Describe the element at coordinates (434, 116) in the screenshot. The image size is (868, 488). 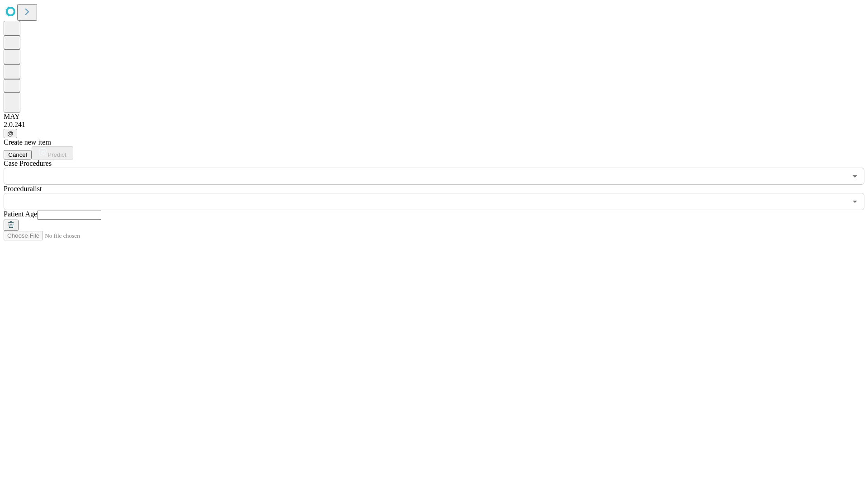
I see `div: MAY` at that location.